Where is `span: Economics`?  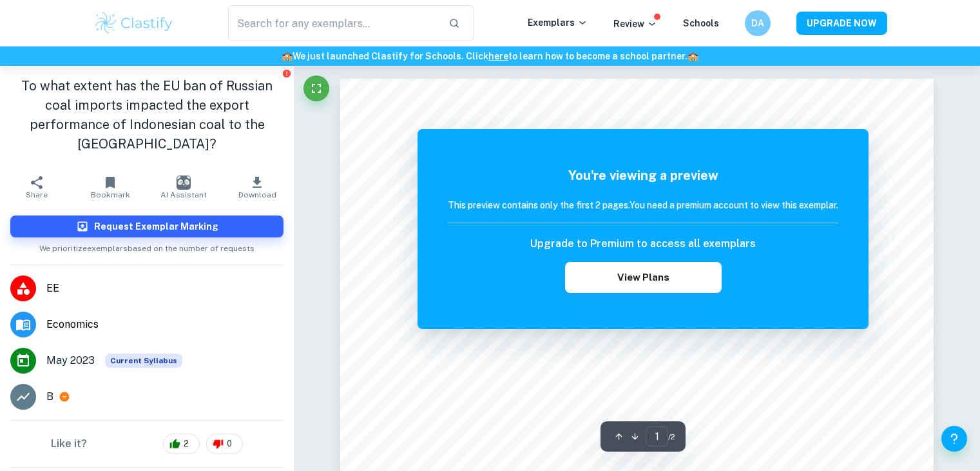 span: Economics is located at coordinates (165, 324).